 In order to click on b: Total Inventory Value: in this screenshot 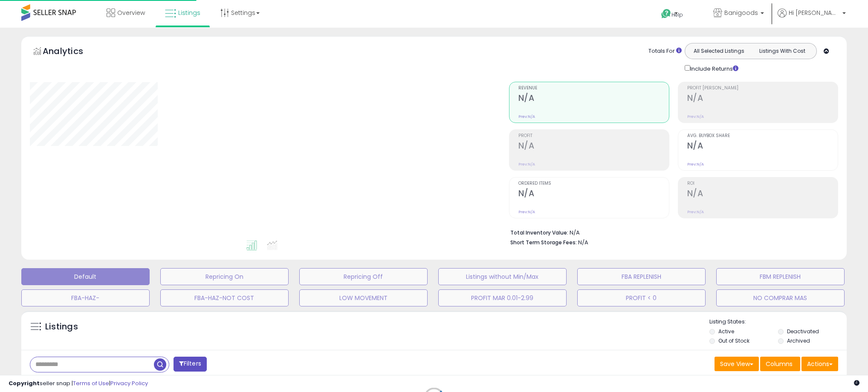, I will do `click(540, 232)`.